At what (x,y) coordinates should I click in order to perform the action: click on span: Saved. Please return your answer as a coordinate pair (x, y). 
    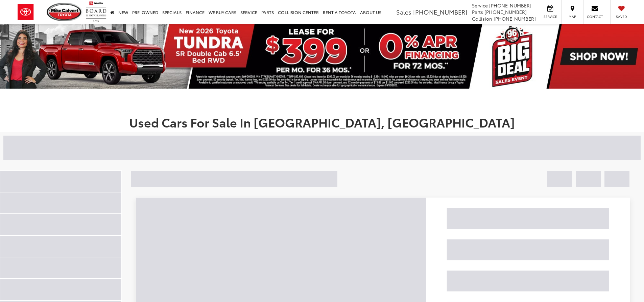
    Looking at the image, I should click on (621, 17).